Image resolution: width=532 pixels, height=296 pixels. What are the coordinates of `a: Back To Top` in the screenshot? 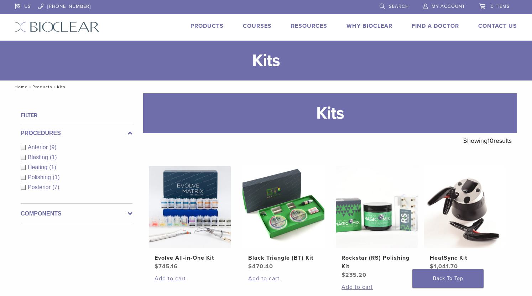 It's located at (448, 279).